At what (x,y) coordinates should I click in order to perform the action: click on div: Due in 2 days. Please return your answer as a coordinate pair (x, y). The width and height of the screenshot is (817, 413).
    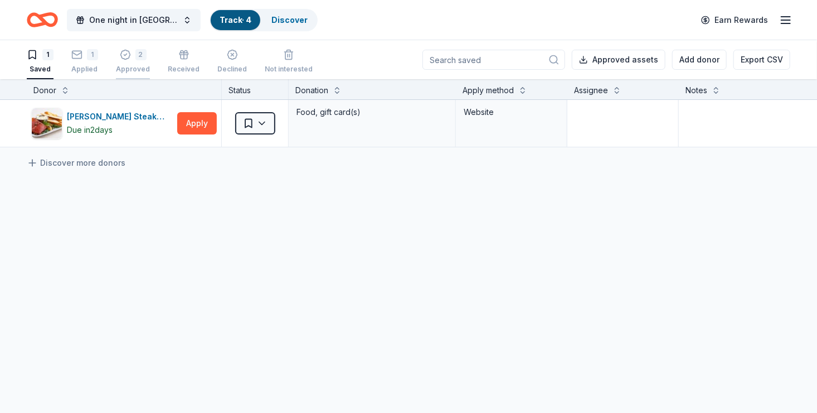
    Looking at the image, I should click on (90, 130).